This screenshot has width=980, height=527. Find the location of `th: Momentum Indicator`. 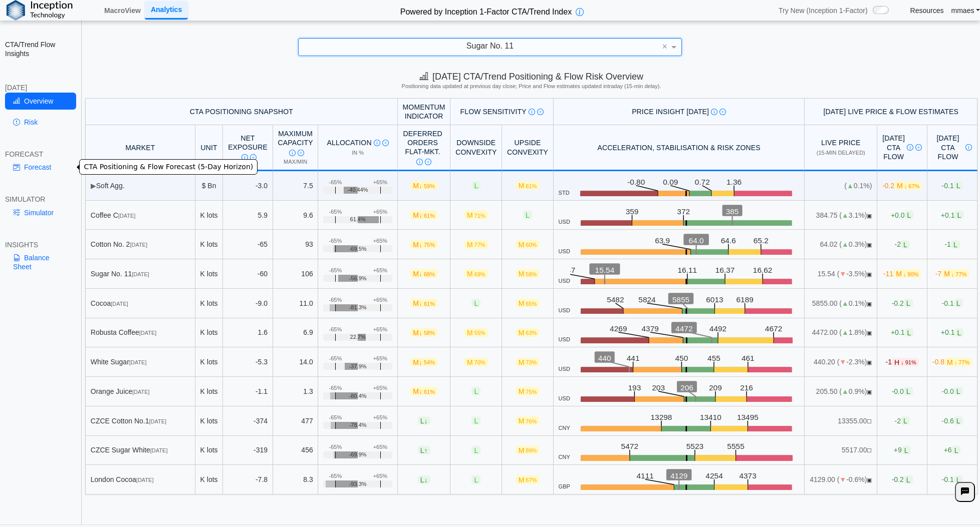

th: Momentum Indicator is located at coordinates (425, 111).